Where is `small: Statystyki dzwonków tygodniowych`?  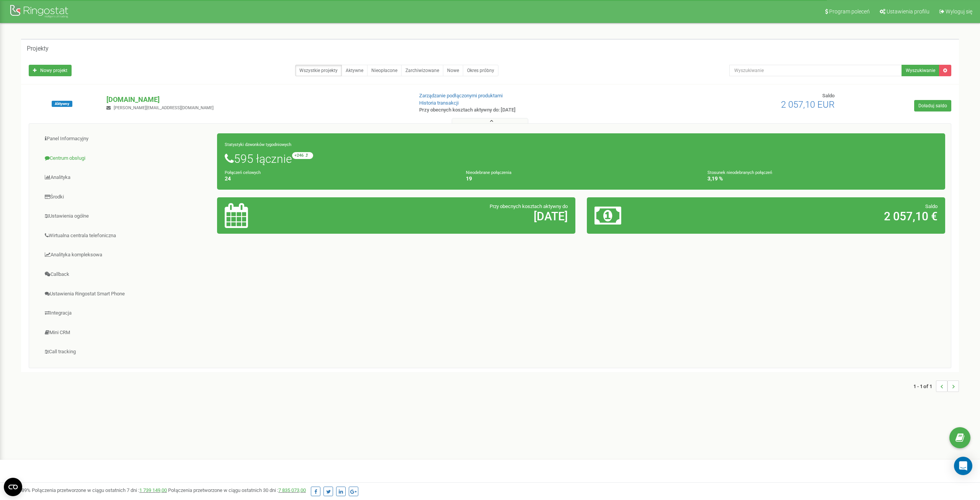 small: Statystyki dzwonków tygodniowych is located at coordinates (258, 144).